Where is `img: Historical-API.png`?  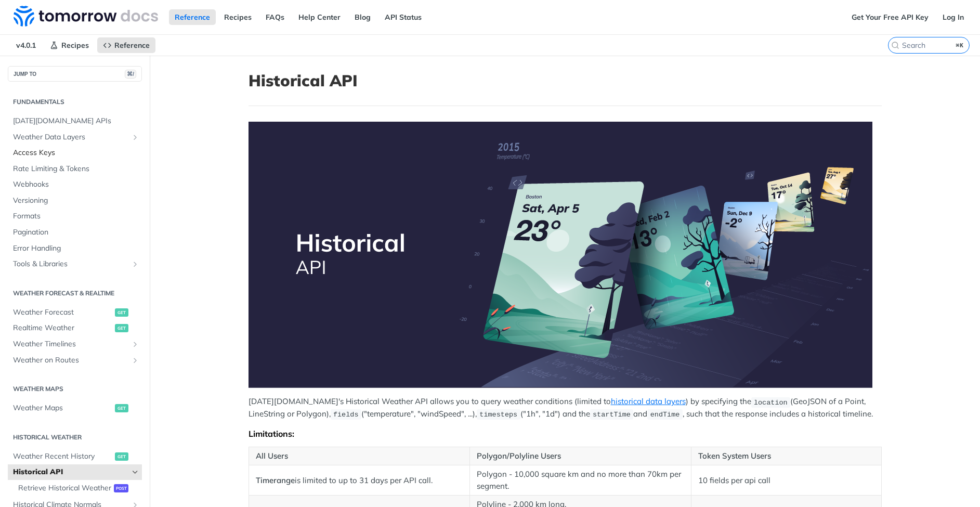
img: Historical-API.png is located at coordinates (561, 255).